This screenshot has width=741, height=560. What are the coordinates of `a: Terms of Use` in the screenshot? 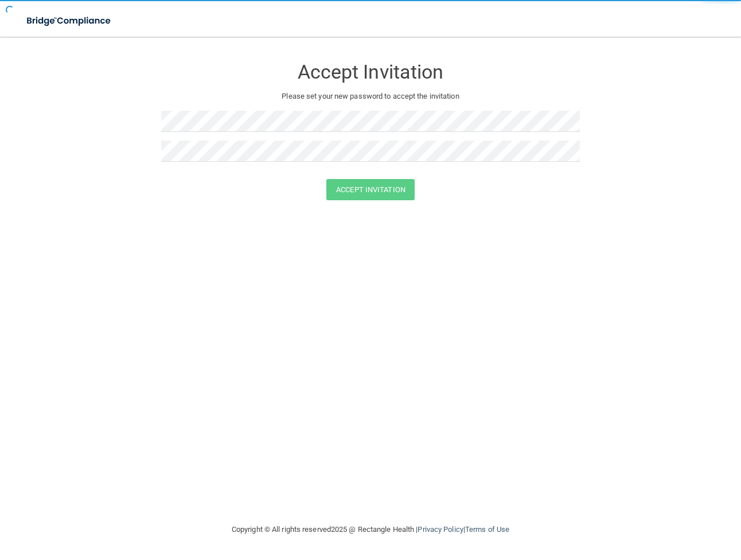 It's located at (487, 529).